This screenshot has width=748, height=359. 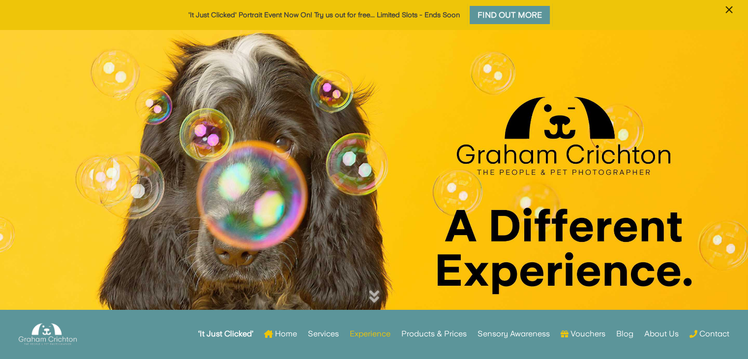 What do you see at coordinates (226, 334) in the screenshot?
I see `strong: ‘It Just Clicked’` at bounding box center [226, 334].